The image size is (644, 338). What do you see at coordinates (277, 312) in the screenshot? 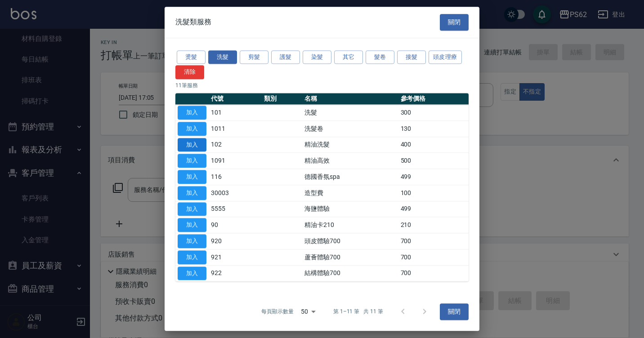
I see `p: 每頁顯示數量` at bounding box center [277, 312].